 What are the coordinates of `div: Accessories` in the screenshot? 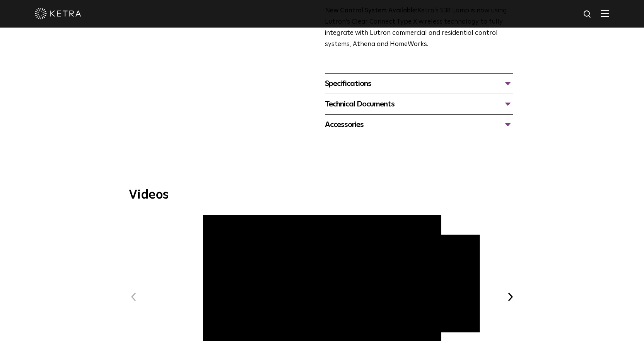 It's located at (419, 125).